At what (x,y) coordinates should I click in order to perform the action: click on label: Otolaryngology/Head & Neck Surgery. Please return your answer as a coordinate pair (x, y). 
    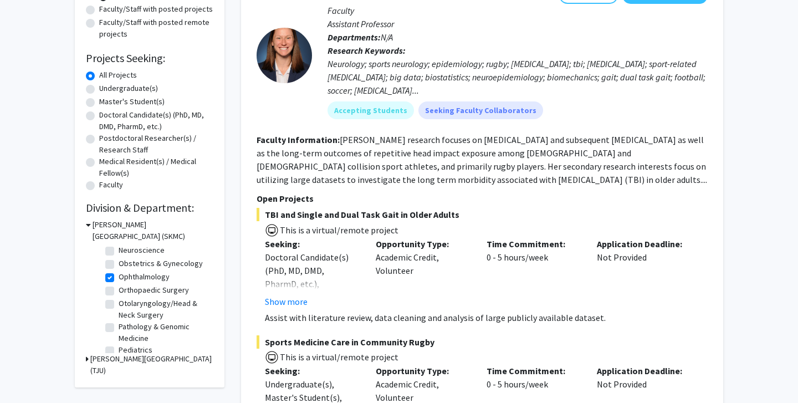
    Looking at the image, I should click on (165, 309).